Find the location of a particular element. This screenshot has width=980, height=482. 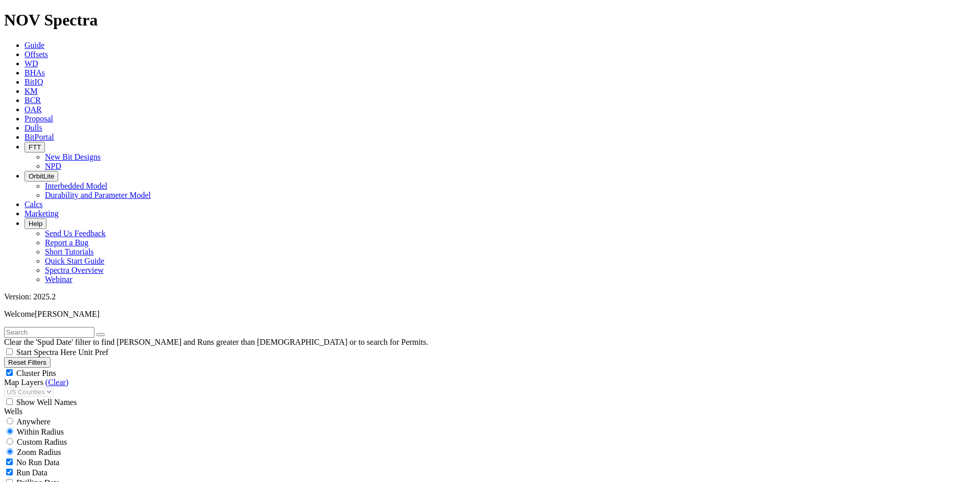

div: Wells is located at coordinates (490, 411).